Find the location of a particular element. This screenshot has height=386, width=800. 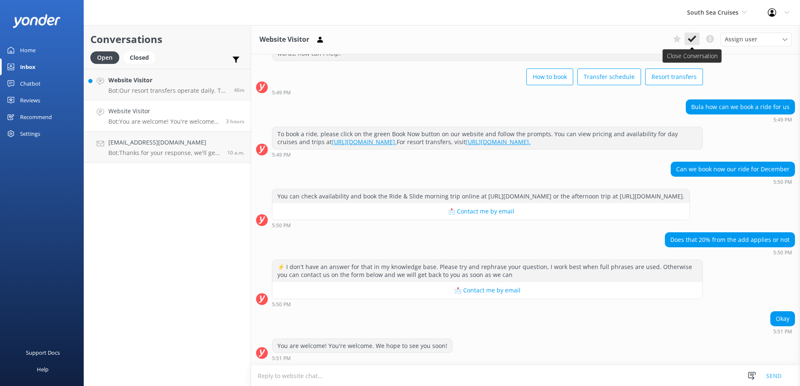

button: Resort transfers is located at coordinates (674, 77).